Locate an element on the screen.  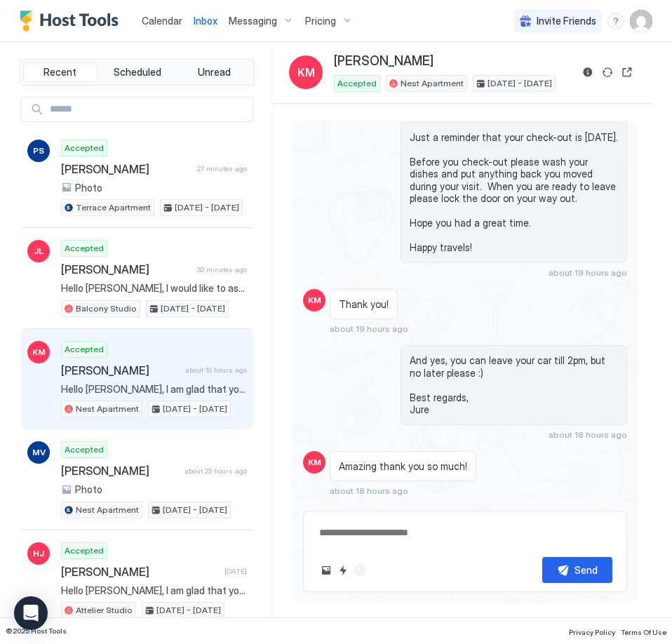
span: Messaging is located at coordinates (253, 21).